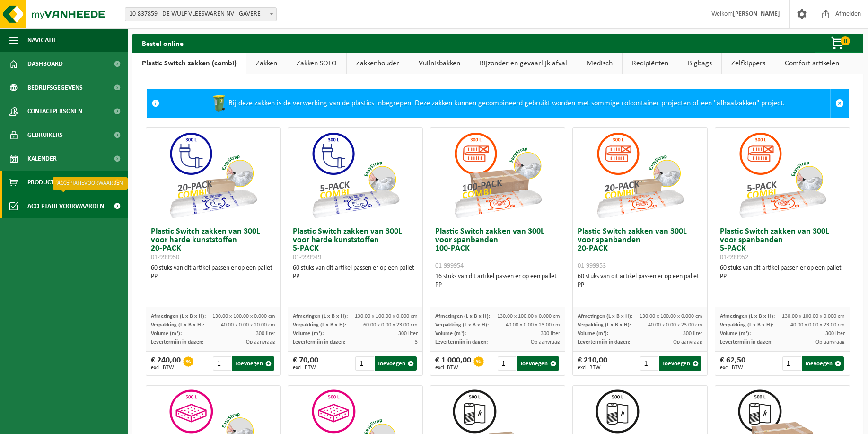 Image resolution: width=868 pixels, height=434 pixels. I want to click on span: Kalender, so click(42, 158).